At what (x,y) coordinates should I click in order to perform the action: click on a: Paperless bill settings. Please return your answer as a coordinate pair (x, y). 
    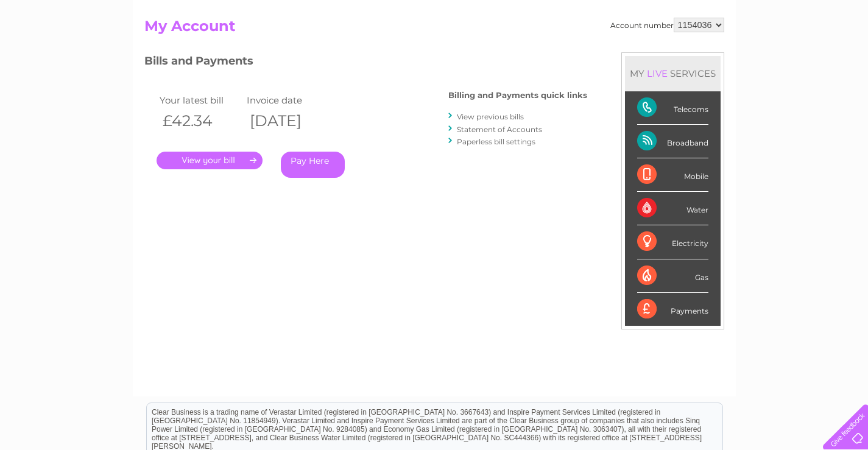
    Looking at the image, I should click on (496, 141).